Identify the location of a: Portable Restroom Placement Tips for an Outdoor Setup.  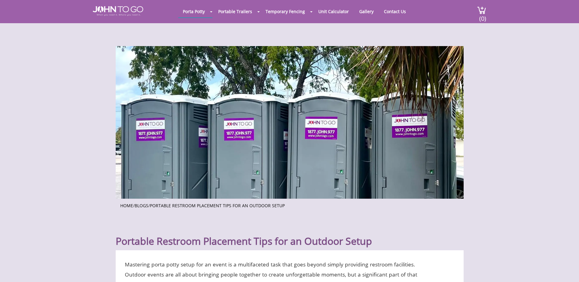
(217, 206).